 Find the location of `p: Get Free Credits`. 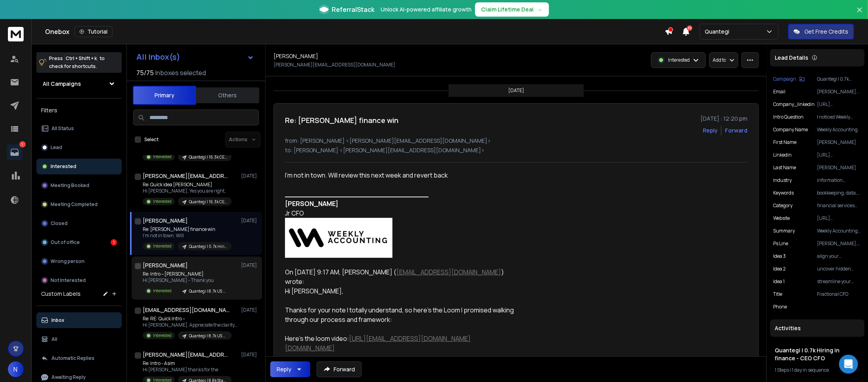

p: Get Free Credits is located at coordinates (827, 32).